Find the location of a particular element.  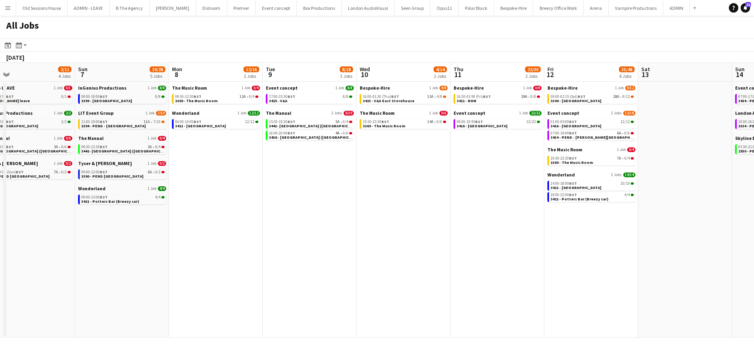

span: 0/8 is located at coordinates (533, 97).